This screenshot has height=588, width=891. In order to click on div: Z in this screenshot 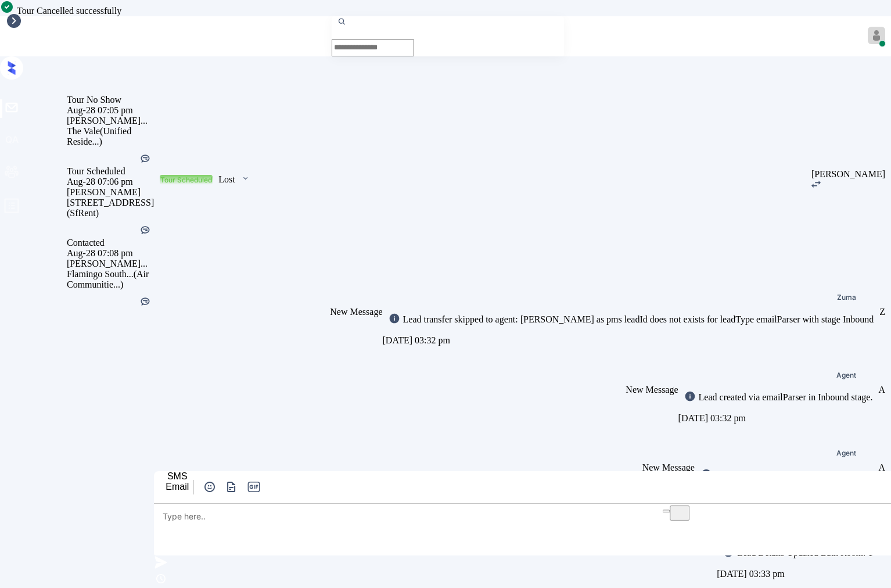, I will do `click(882, 312)`.